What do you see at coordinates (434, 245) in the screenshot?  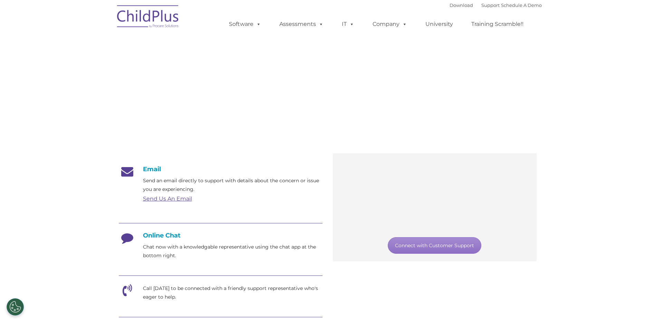 I see `a: Connect with Customer Support` at bounding box center [434, 245].